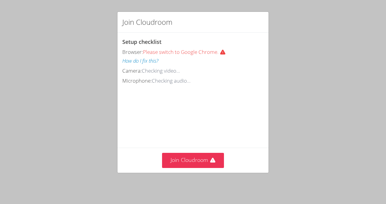  Describe the element at coordinates (185, 52) in the screenshot. I see `span: Please switch to Google Chrome.` at that location.